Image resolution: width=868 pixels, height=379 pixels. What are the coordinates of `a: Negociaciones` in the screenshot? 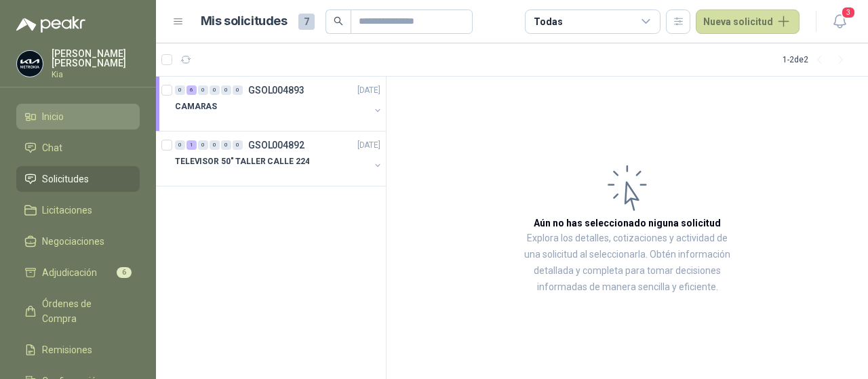 It's located at (78, 241).